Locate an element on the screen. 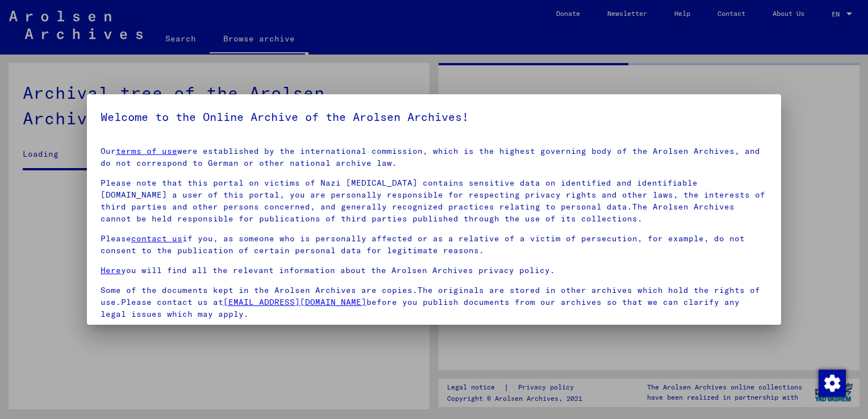 This screenshot has width=868, height=419. p: Some of the documents kept in the Arolsen Archives are copies.The originals are stored in other a... is located at coordinates (434, 302).